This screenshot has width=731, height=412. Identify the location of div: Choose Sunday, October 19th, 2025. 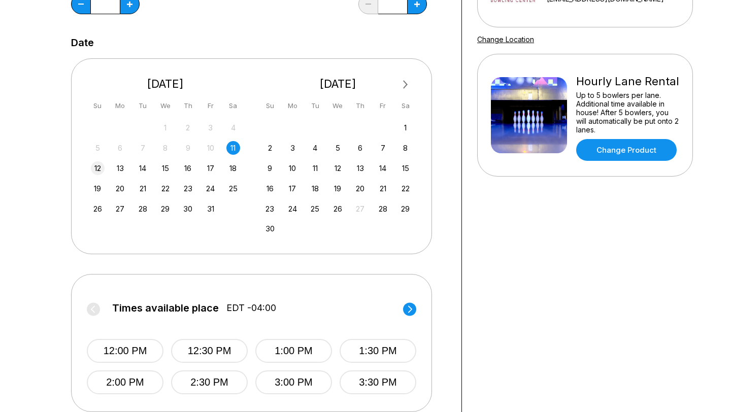
(97, 188).